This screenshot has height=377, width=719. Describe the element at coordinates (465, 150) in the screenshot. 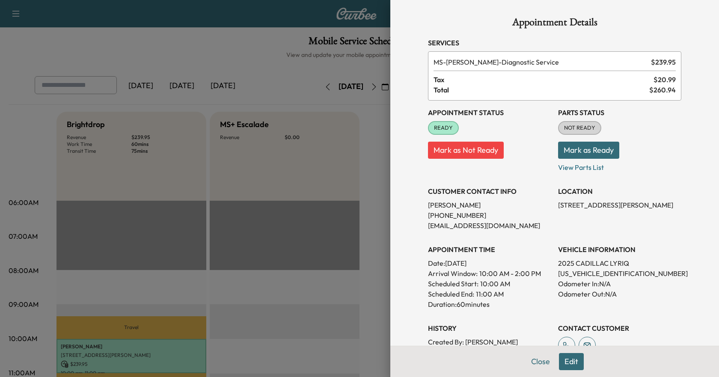

I see `button: Mark as Not Ready` at that location.